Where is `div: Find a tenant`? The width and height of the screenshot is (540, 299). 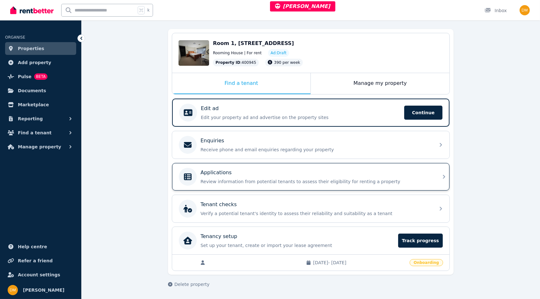 div: Find a tenant is located at coordinates (241, 84).